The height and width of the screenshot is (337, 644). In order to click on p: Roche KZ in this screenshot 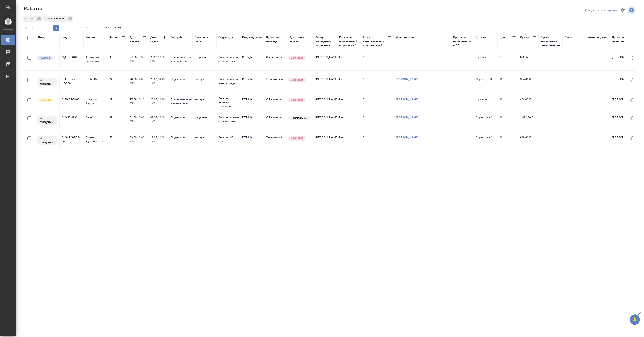, I will do `click(96, 79)`.